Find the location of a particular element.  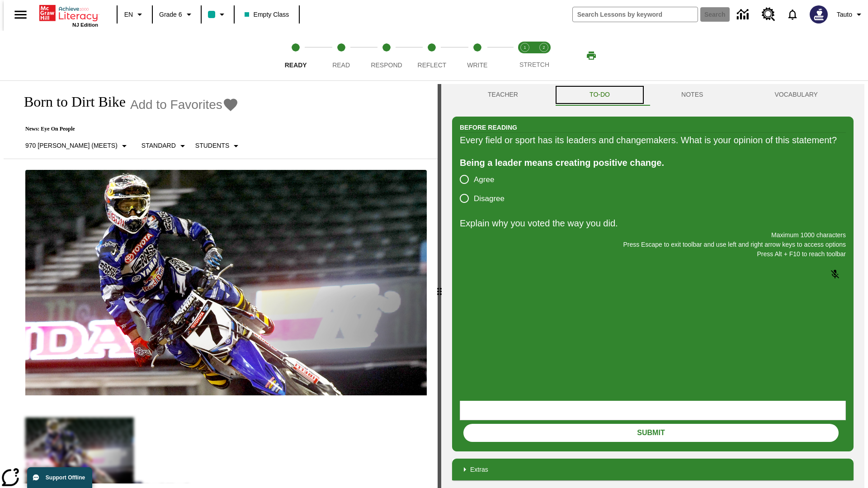

span: Add to Favorites is located at coordinates (176, 105).